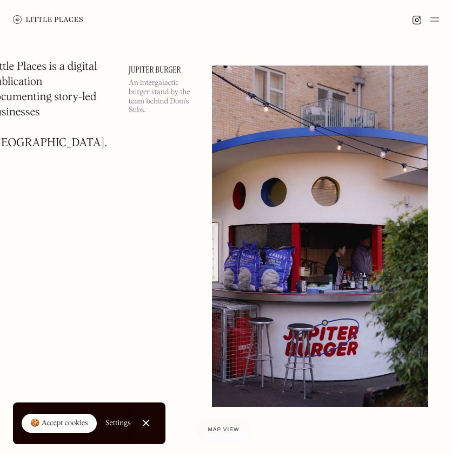 Image resolution: width=452 pixels, height=455 pixels. I want to click on img: Jupiter Burger, so click(320, 236).